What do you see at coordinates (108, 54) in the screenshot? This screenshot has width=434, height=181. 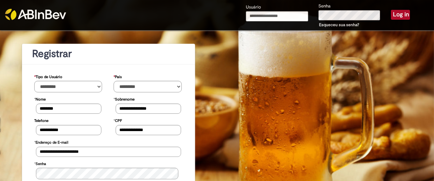 I see `h1: Registrar` at bounding box center [108, 54].